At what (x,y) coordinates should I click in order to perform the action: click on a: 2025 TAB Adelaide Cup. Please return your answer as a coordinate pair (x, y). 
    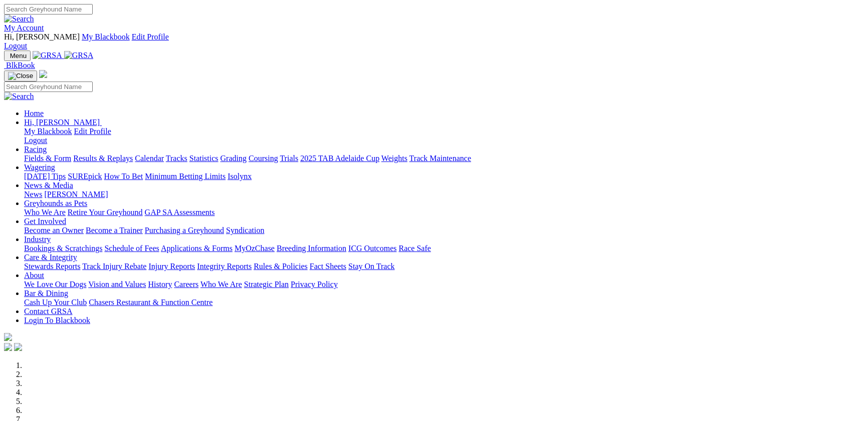
    Looking at the image, I should click on (340, 158).